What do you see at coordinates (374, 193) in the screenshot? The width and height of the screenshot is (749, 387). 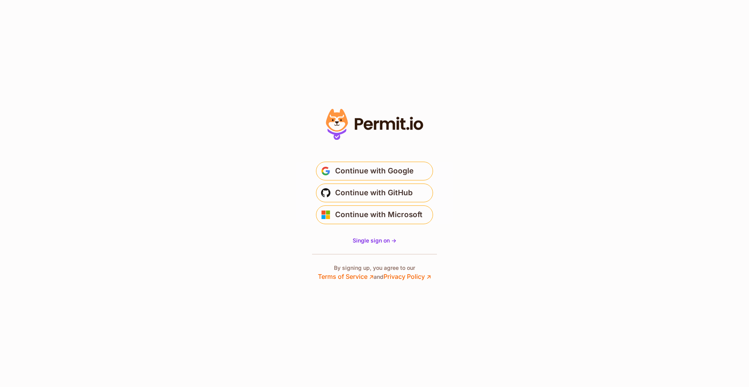 I see `span: Continue with GitHub` at bounding box center [374, 193].